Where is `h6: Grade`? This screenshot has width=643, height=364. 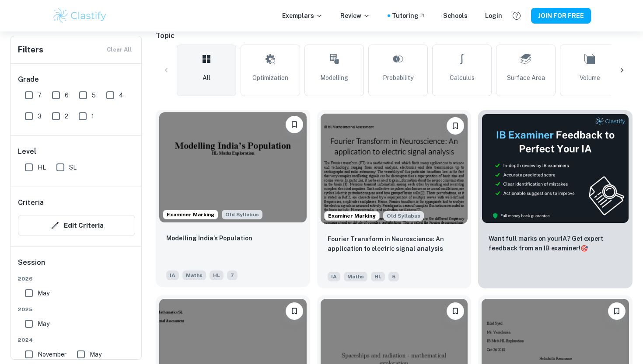
h6: Grade is located at coordinates (77, 80).